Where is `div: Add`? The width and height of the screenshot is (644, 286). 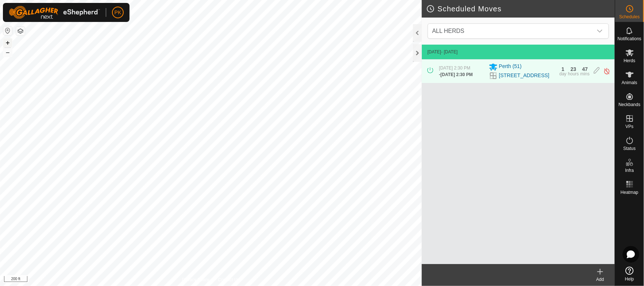 div: Add is located at coordinates (601, 279).